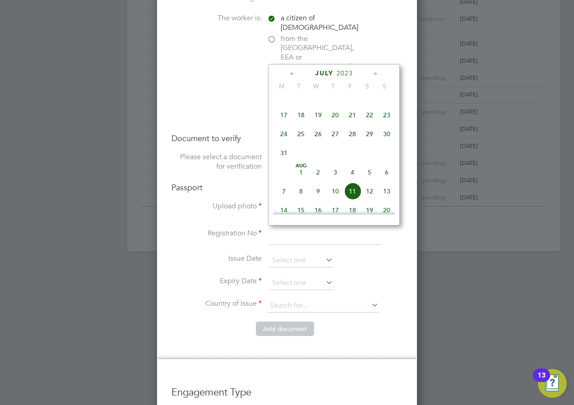 This screenshot has width=574, height=405. Describe the element at coordinates (284, 191) in the screenshot. I see `span: 7` at that location.